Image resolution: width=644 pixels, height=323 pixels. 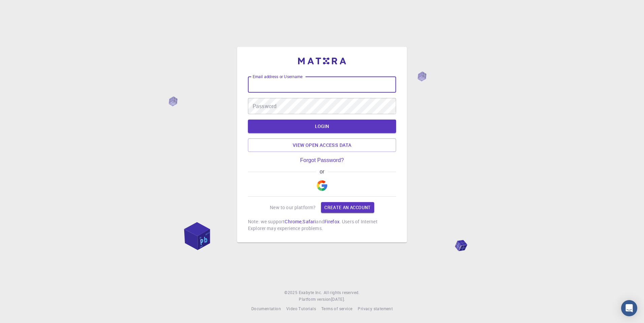 What do you see at coordinates (322, 160) in the screenshot?
I see `a: Forgot Password?` at bounding box center [322, 160].